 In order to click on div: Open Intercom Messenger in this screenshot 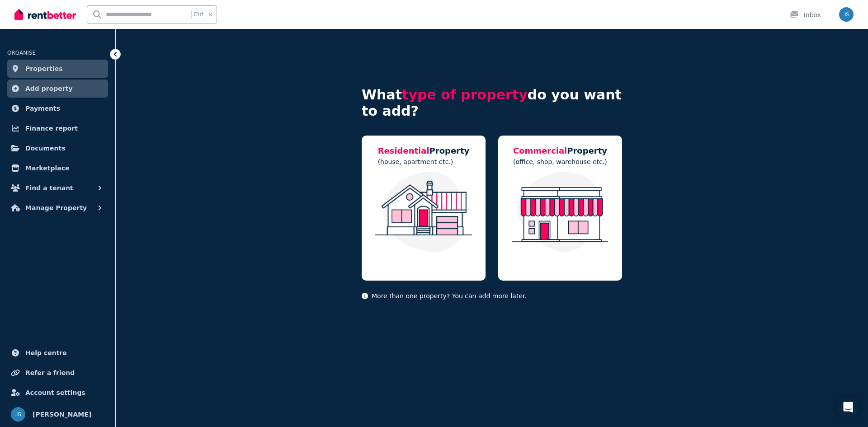, I will do `click(848, 407)`.